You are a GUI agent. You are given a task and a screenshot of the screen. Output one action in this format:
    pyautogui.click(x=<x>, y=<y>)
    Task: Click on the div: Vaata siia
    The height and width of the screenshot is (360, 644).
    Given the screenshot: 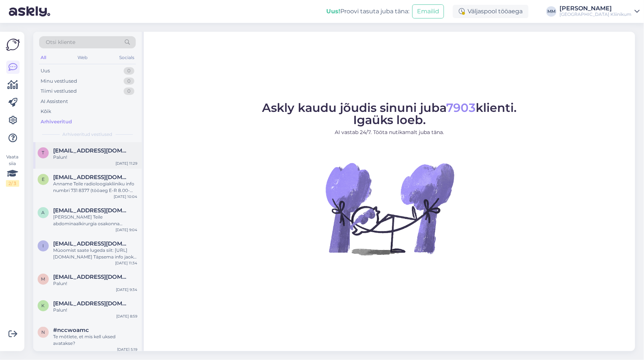 What is the action you would take?
    pyautogui.click(x=12, y=170)
    